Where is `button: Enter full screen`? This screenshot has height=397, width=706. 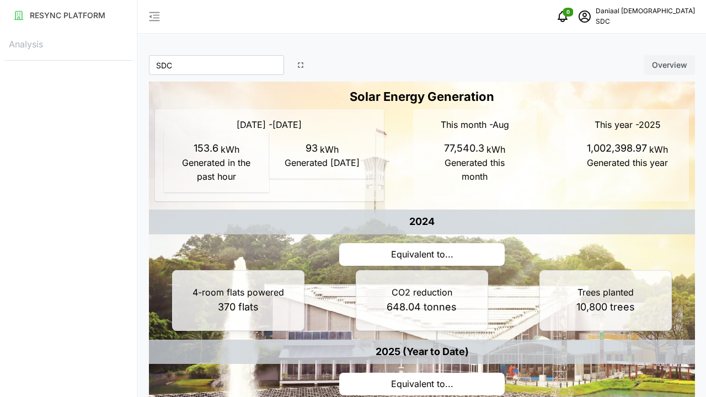
button: Enter full screen is located at coordinates (300, 65).